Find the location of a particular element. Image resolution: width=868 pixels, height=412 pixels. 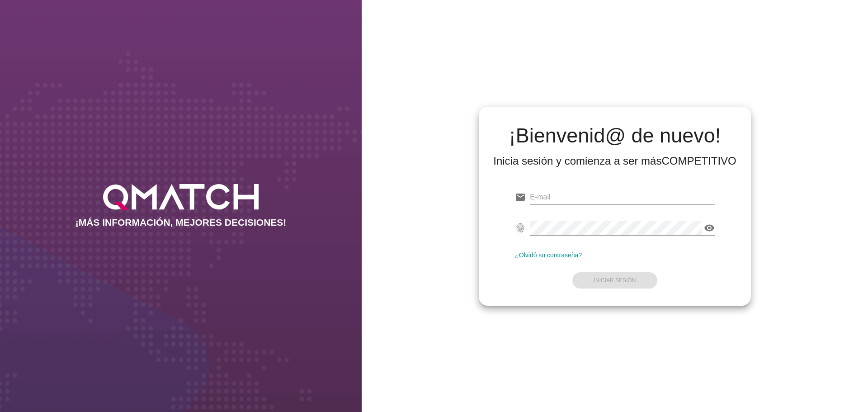

input: E-mail is located at coordinates (622, 197).